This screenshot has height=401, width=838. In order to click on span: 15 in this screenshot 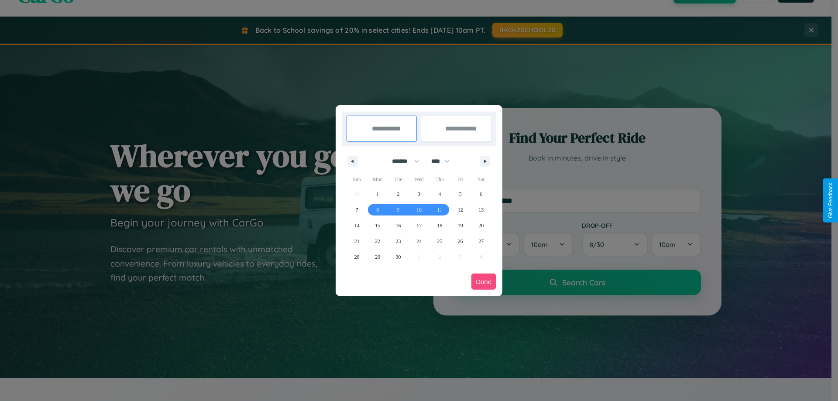, I will do `click(378, 226)`.